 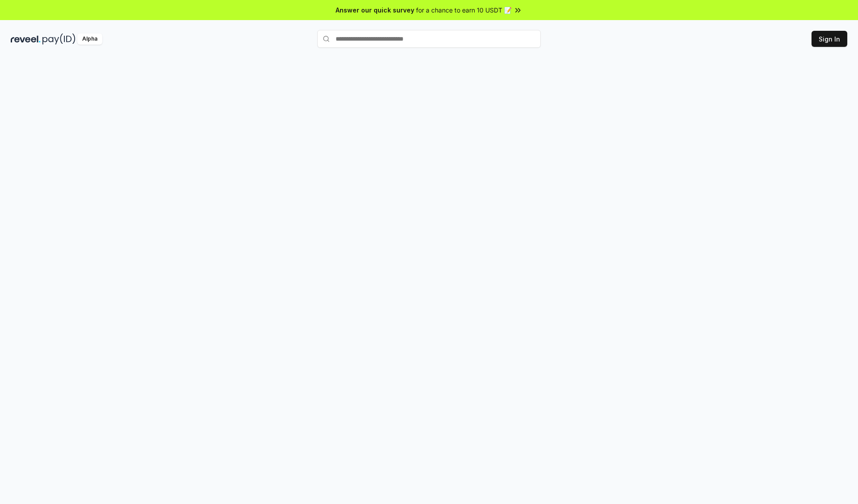 What do you see at coordinates (90, 39) in the screenshot?
I see `div: Alpha` at bounding box center [90, 39].